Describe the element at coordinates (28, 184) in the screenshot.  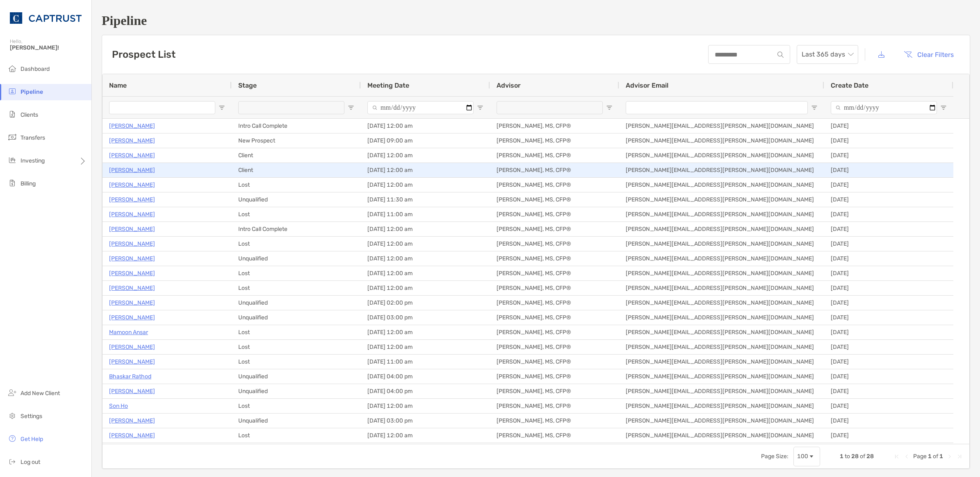
I see `span: Billing` at that location.